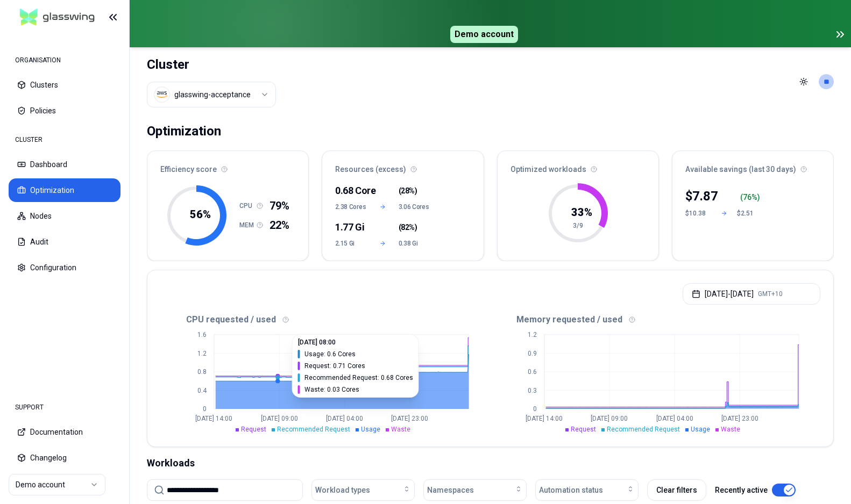 Image resolution: width=851 pixels, height=504 pixels. Describe the element at coordinates (571, 490) in the screenshot. I see `span: Automation status` at that location.